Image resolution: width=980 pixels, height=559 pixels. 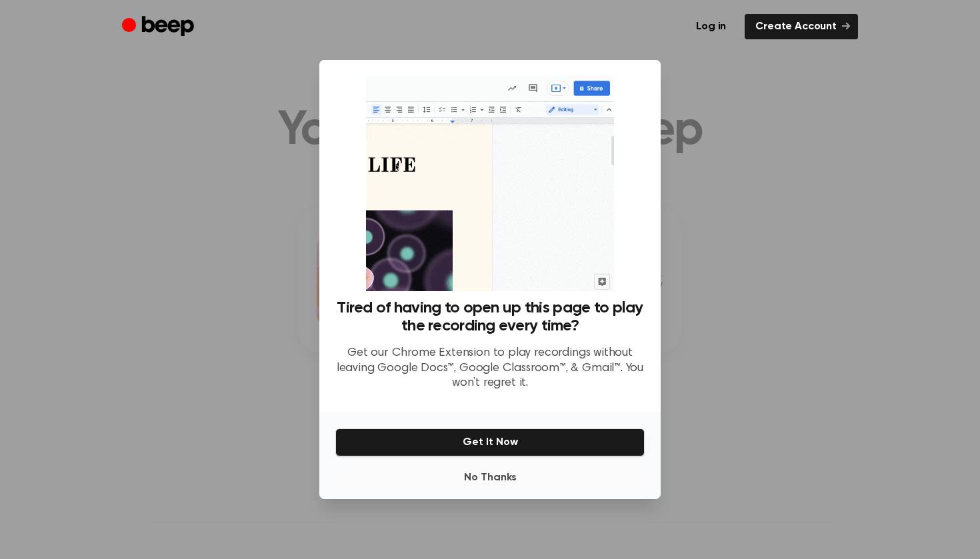 I want to click on p: Get our Chrome Extension to play recordings without leaving Google Docs™, Google Classroom™, & Gm..., so click(x=490, y=369).